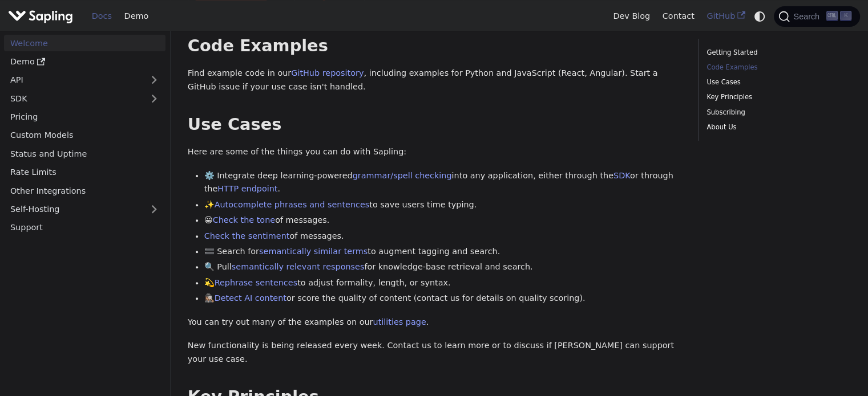 This screenshot has height=396, width=868. What do you see at coordinates (434, 323) in the screenshot?
I see `p: You can try out many of the examples on our .` at bounding box center [434, 323].